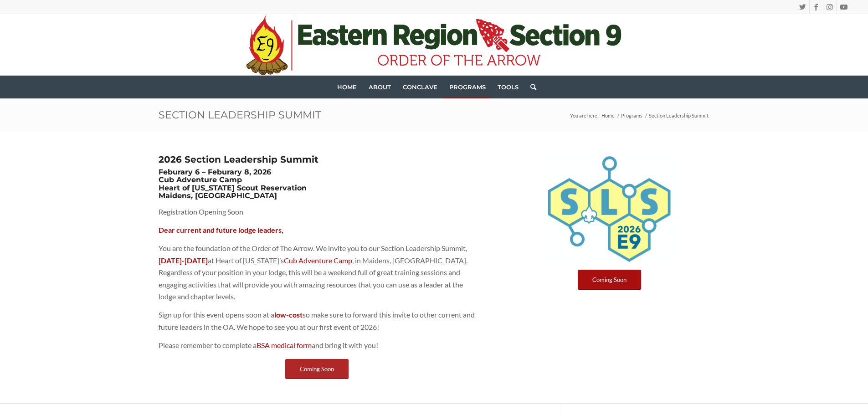 The image size is (868, 415). I want to click on strong: Feburary 6 – Feburary 8, 2026, so click(214, 172).